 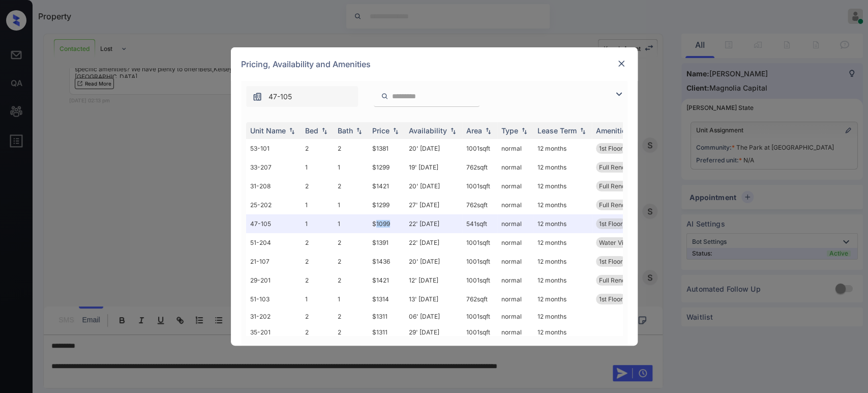 What do you see at coordinates (274, 316) in the screenshot?
I see `td: 31-202` at bounding box center [274, 316].